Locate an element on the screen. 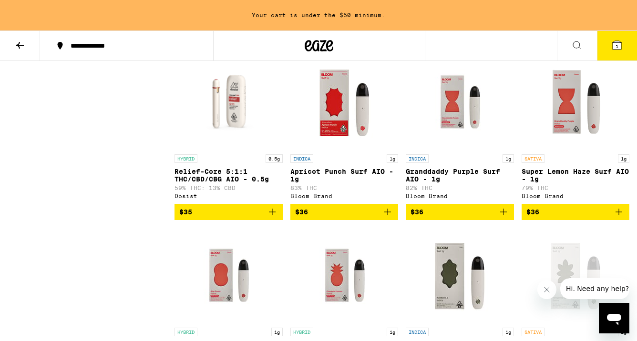 This screenshot has height=341, width=637. p: Super Lemon Haze Surf AIO - 1g is located at coordinates (575, 175).